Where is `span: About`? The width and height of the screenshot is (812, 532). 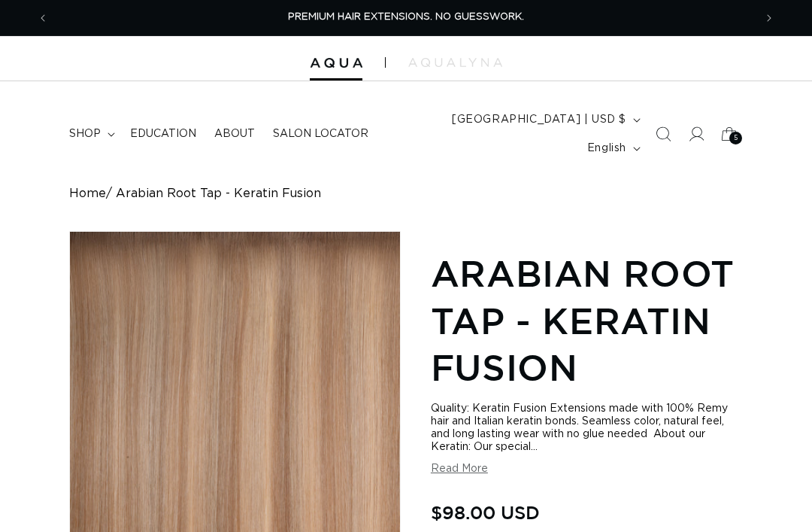
span: About is located at coordinates (234, 134).